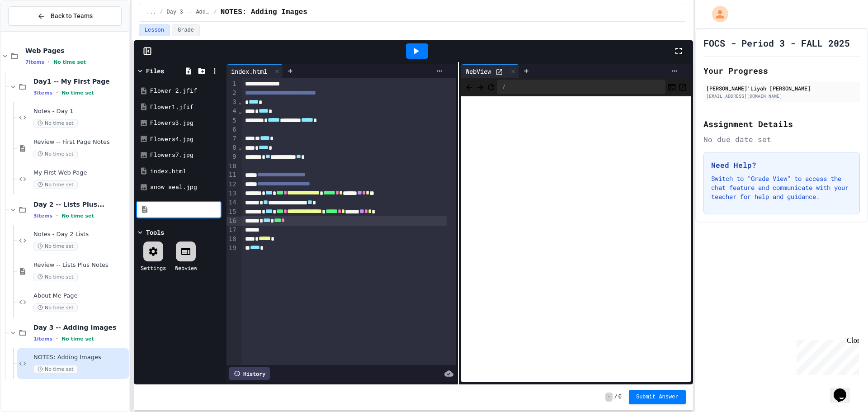  Describe the element at coordinates (657, 397) in the screenshot. I see `button: Submit Answer` at that location.